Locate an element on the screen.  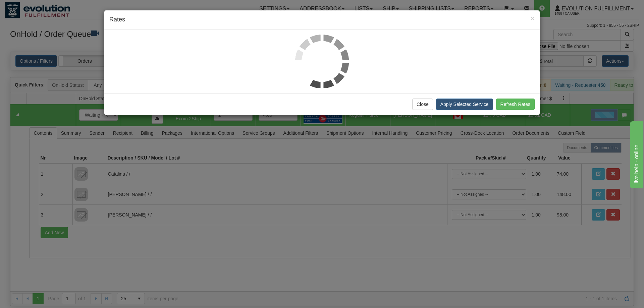
img: loader.gif is located at coordinates (322, 61).